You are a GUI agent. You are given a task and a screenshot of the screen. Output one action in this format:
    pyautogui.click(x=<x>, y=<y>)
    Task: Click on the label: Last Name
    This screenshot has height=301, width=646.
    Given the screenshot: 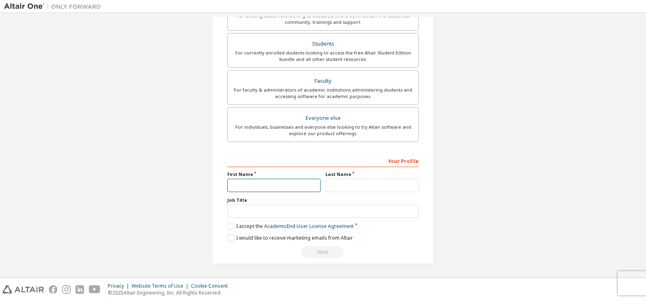 What is the action you would take?
    pyautogui.click(x=372, y=174)
    